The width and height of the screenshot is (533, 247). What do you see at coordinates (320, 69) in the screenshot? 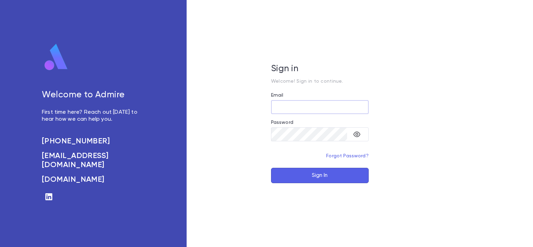
I see `h5: Sign in` at bounding box center [320, 69].